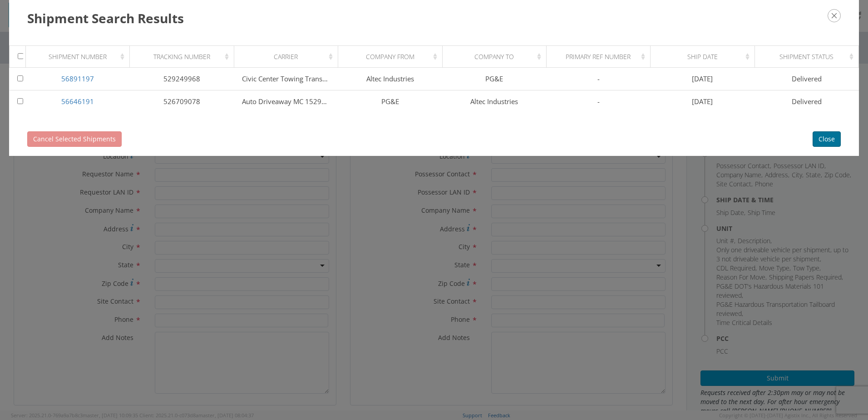 This screenshot has width=868, height=420. What do you see at coordinates (392, 57) in the screenshot?
I see `div: Company From` at bounding box center [392, 57].